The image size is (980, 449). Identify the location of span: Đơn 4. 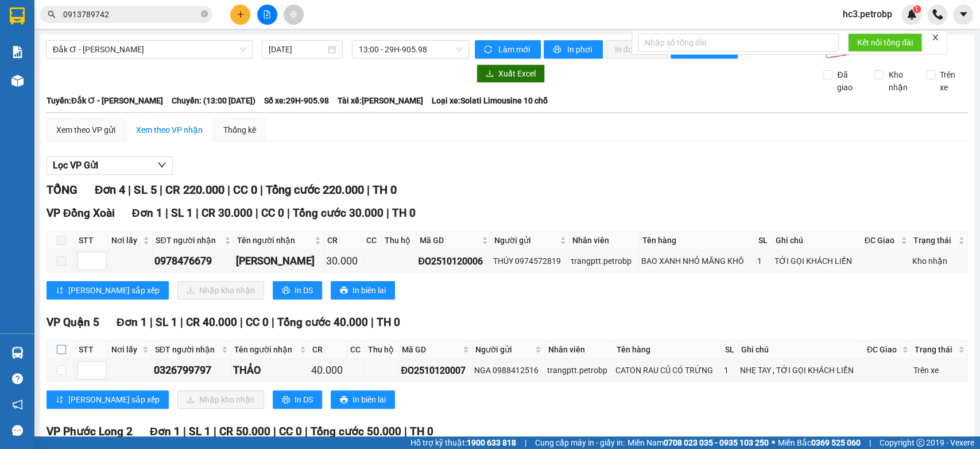
(110, 190).